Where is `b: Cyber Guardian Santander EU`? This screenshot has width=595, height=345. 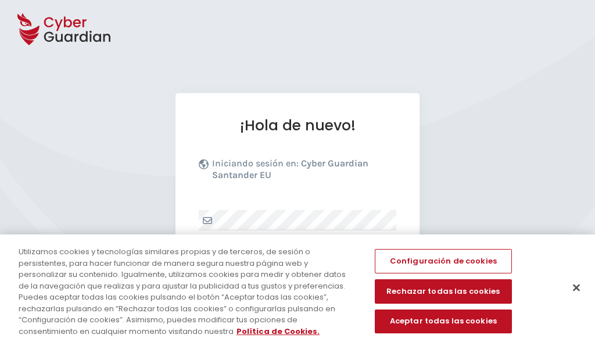 b: Cyber Guardian Santander EU is located at coordinates (290, 169).